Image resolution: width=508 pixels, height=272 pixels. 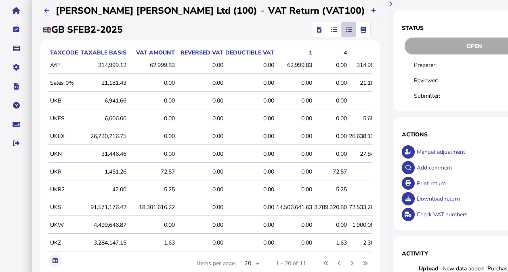 I want to click on button: Tasks, so click(x=16, y=29).